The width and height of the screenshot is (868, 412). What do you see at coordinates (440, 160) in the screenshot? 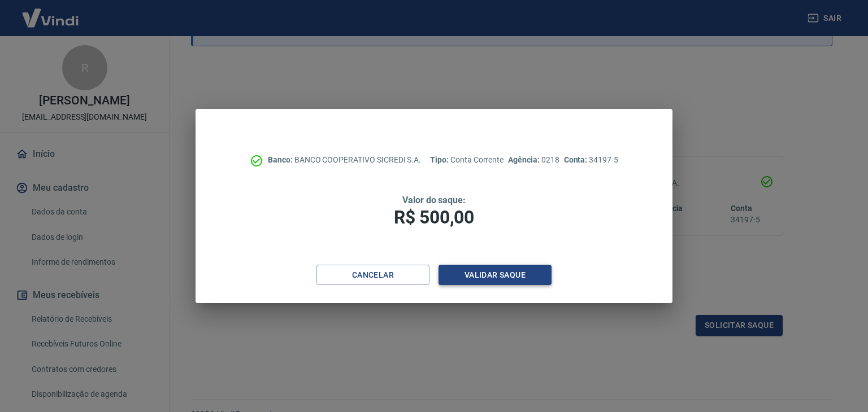
I see `span: Tipo:` at bounding box center [440, 160].